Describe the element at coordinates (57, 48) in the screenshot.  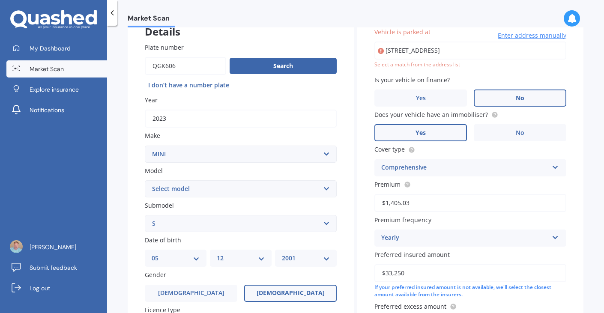
I see `a: My Dashboard` at that location.